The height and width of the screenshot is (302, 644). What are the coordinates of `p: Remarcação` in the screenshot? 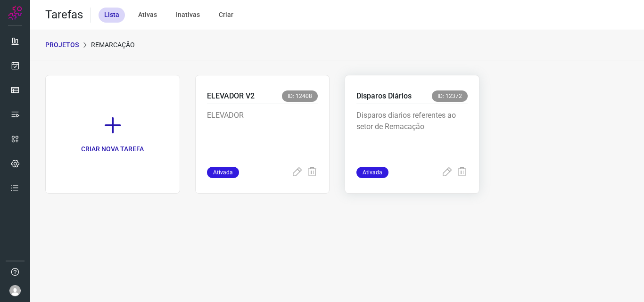 It's located at (113, 45).